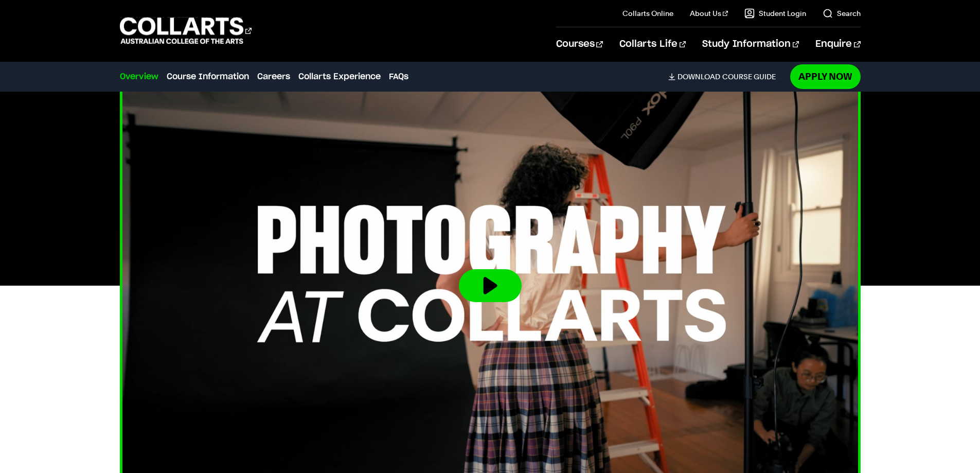 Image resolution: width=980 pixels, height=473 pixels. I want to click on a: Collarts Life, so click(652, 44).